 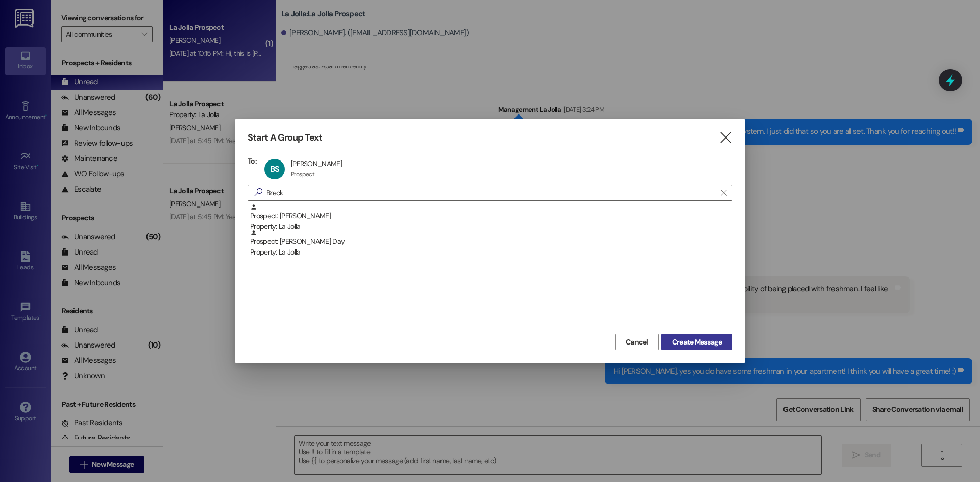 What do you see at coordinates (697, 342) in the screenshot?
I see `span: Create Message` at bounding box center [697, 342].